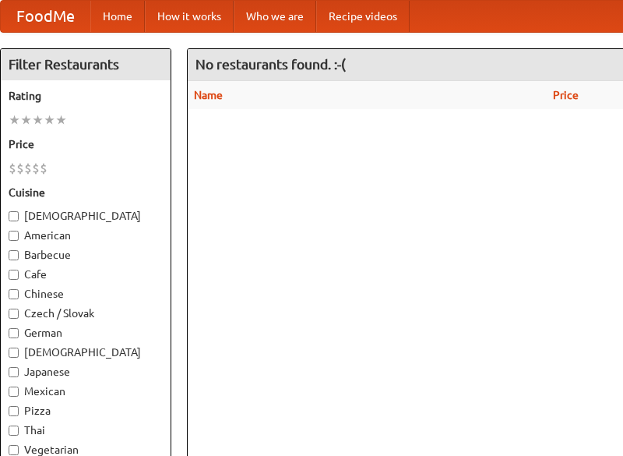 The image size is (623, 456). I want to click on a: Who we are, so click(275, 16).